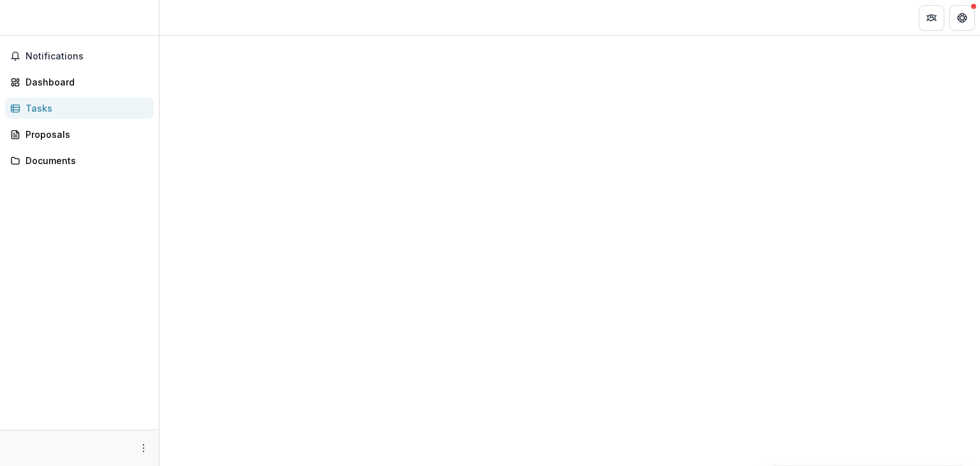 Image resolution: width=980 pixels, height=466 pixels. Describe the element at coordinates (84, 81) in the screenshot. I see `div: Dashboard` at that location.